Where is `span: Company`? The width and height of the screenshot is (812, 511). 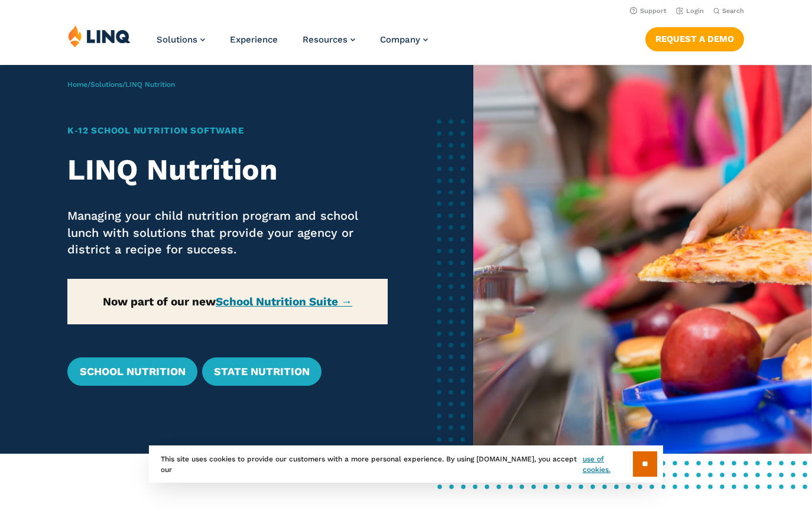
span: Company is located at coordinates (400, 40).